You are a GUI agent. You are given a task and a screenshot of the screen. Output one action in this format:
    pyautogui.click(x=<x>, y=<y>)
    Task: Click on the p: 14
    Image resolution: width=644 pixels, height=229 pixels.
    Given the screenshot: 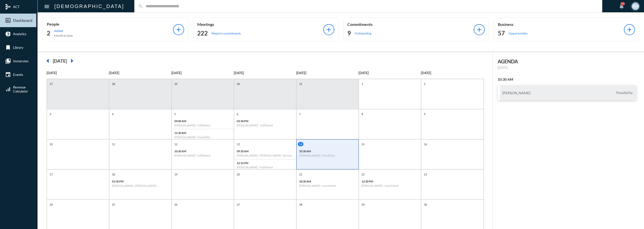 What is the action you would take?
    pyautogui.click(x=301, y=144)
    